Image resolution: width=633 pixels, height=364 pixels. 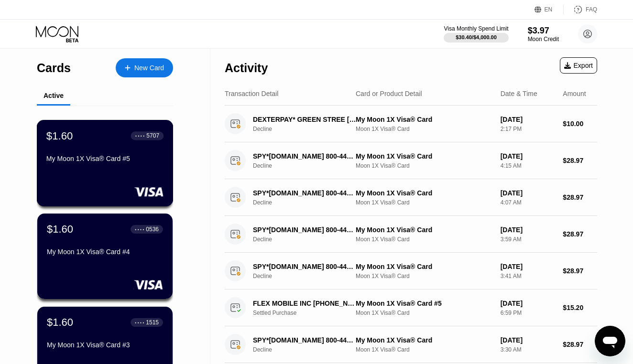 I want to click on div: Cards, so click(x=53, y=68).